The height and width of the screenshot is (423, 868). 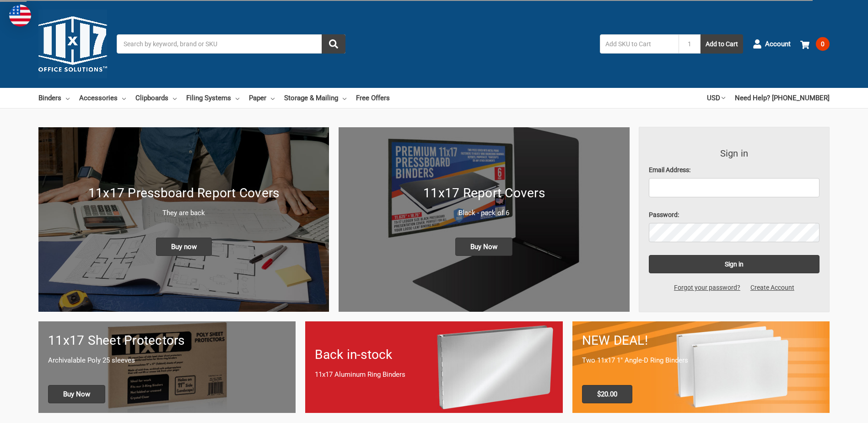 What do you see at coordinates (183, 213) in the screenshot?
I see `p: They are back` at bounding box center [183, 213].